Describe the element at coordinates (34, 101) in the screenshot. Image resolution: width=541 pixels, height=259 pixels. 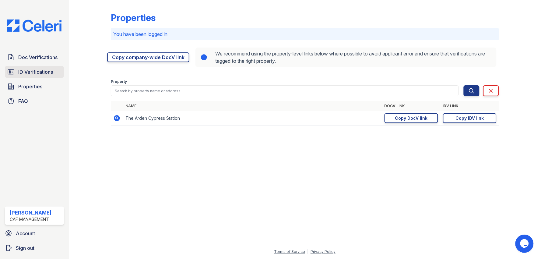
I see `a: FAQ` at that location.